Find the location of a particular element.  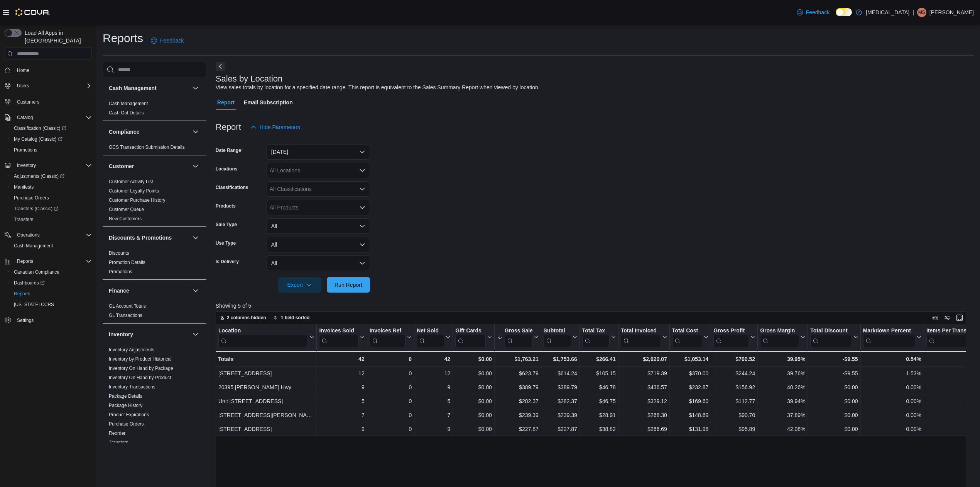

div: $105.15 is located at coordinates (599, 373).